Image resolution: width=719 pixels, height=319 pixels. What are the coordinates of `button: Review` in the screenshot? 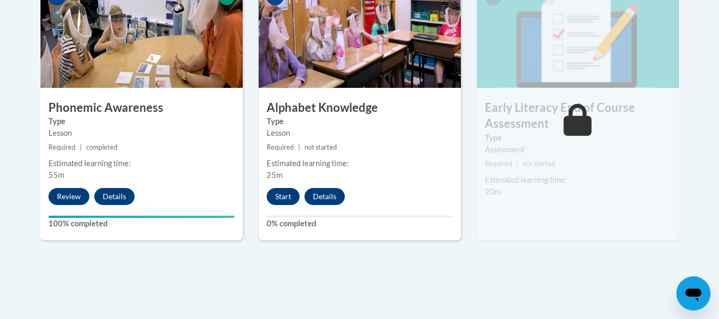 It's located at (69, 196).